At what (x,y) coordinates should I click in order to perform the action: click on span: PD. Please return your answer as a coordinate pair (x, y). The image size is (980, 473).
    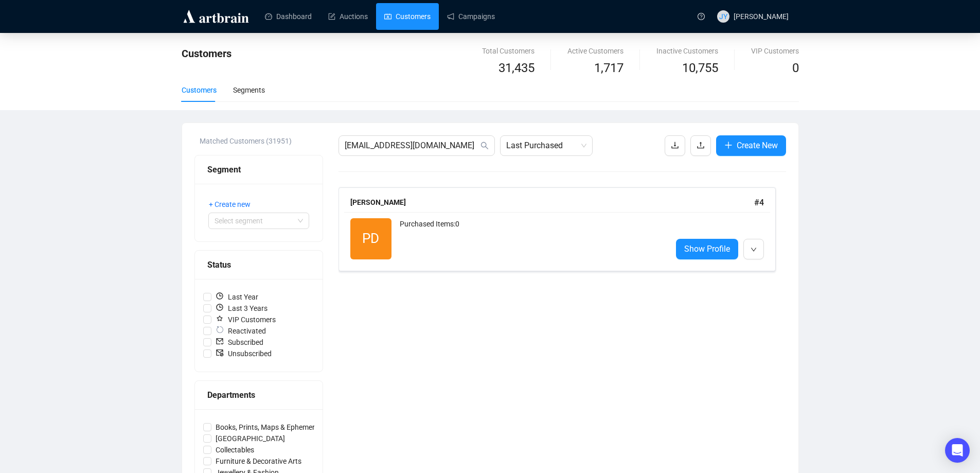
    Looking at the image, I should click on (370, 239).